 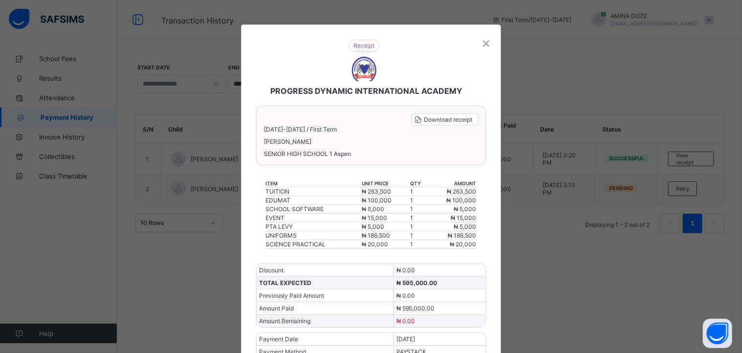 I want to click on div: SCIENCE PRACTICAL, so click(x=313, y=244).